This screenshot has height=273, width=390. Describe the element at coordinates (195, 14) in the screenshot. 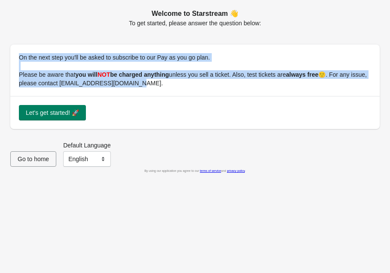

I see `h2: Welcome to Starstream 👋` at that location.